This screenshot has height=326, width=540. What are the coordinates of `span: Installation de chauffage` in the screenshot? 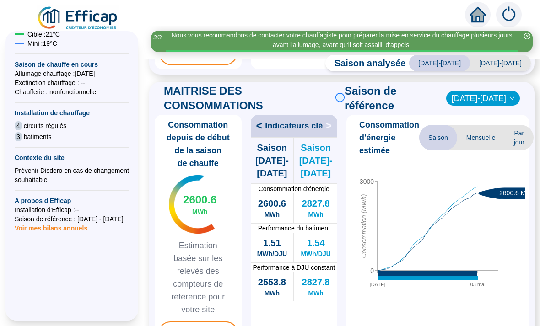 It's located at (72, 113).